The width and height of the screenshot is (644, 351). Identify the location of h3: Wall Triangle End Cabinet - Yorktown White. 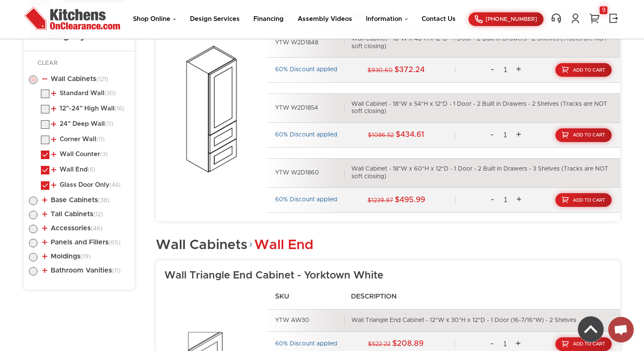
(392, 276).